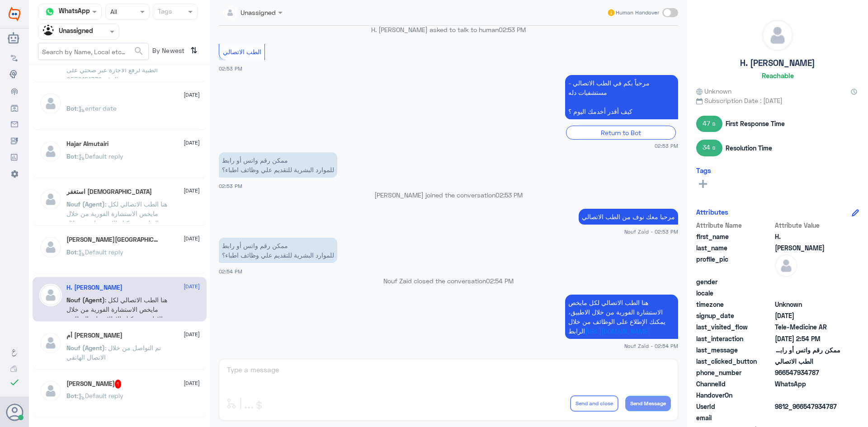 This screenshot has width=868, height=427. I want to click on span: 2025-09-04T11:52:22.454Z, so click(807, 315).